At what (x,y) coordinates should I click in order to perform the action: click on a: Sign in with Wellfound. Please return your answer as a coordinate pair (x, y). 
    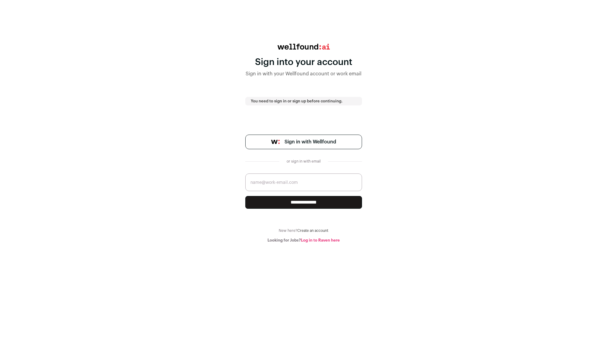
    Looking at the image, I should click on (304, 142).